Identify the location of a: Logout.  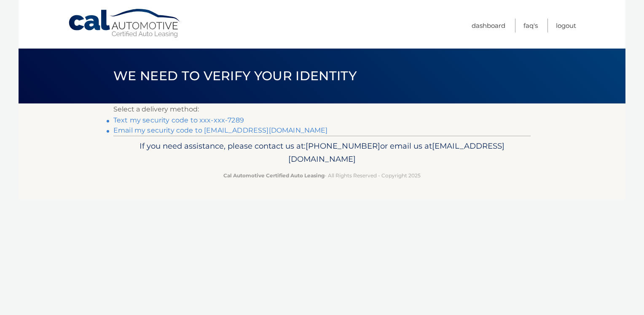
(567, 26).